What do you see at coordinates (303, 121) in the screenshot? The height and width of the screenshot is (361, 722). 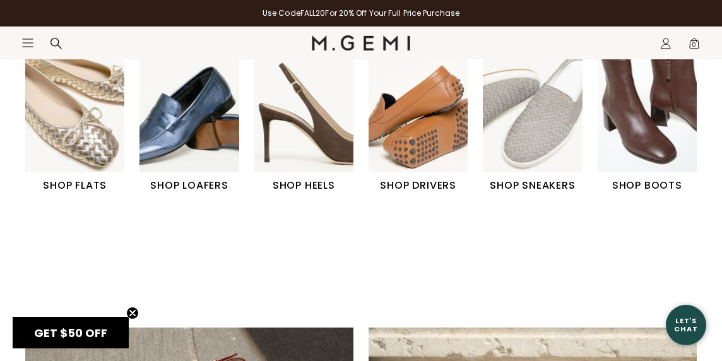 I see `a: SHOP HEELS` at bounding box center [303, 121].